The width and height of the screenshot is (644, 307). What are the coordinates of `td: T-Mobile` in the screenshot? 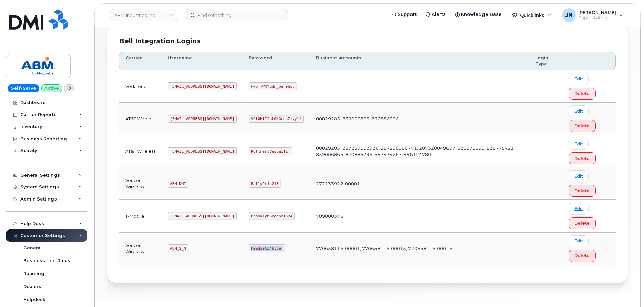 It's located at (140, 216).